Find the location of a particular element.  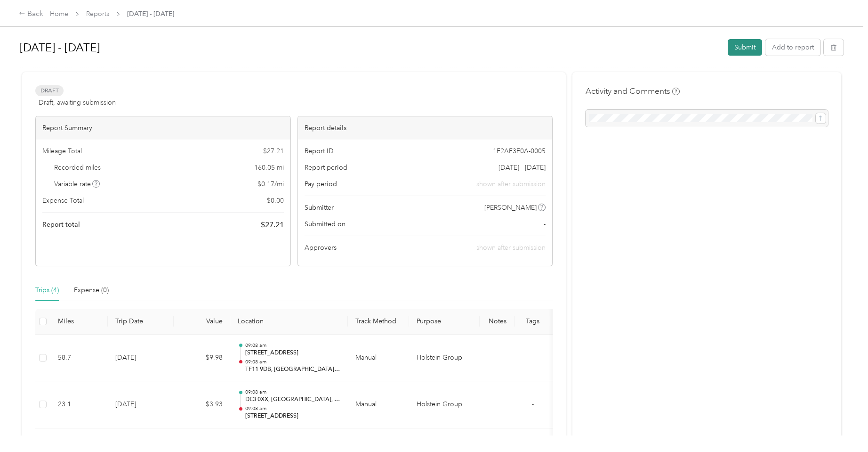

th: Notes is located at coordinates (497, 322).